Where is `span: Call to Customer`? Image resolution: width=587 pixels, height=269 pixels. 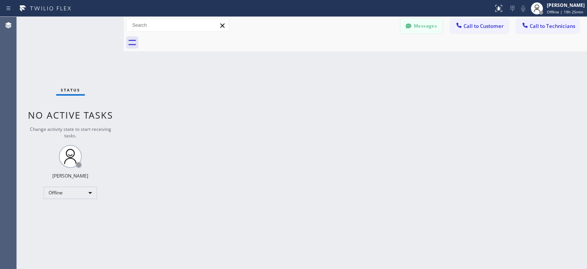 span: Call to Customer is located at coordinates (484, 26).